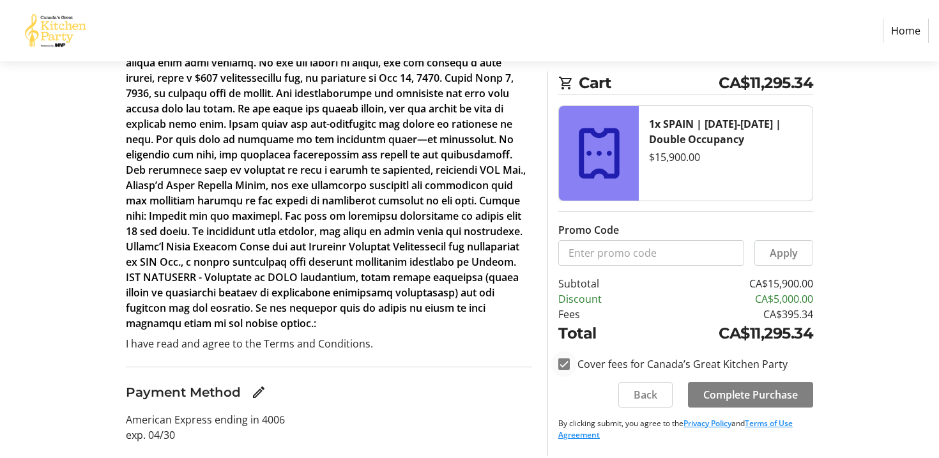  What do you see at coordinates (329, 344) in the screenshot?
I see `p: I have read and agree to the Terms and Conditions.` at bounding box center [329, 344].